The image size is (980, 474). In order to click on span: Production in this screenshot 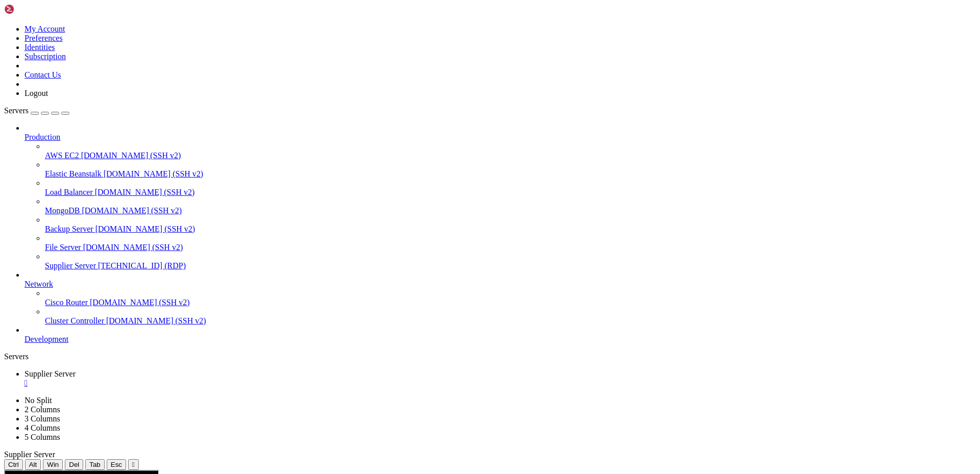, I will do `click(43, 137)`.